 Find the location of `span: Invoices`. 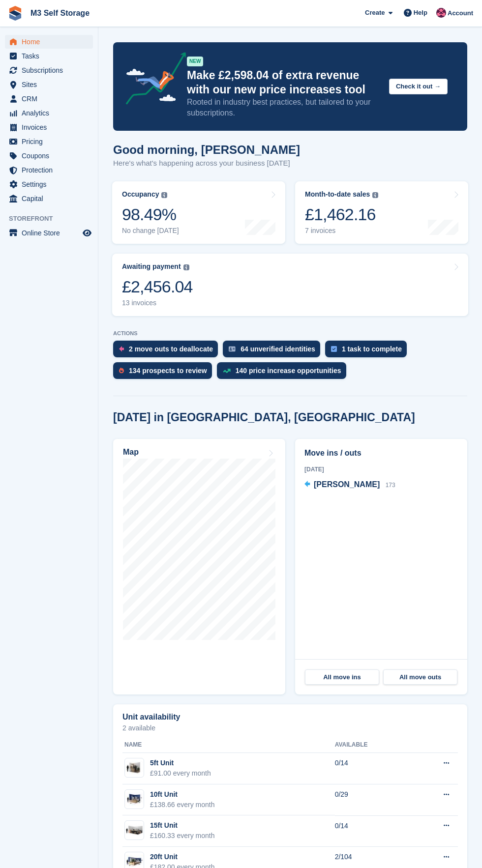

span: Invoices is located at coordinates (51, 127).